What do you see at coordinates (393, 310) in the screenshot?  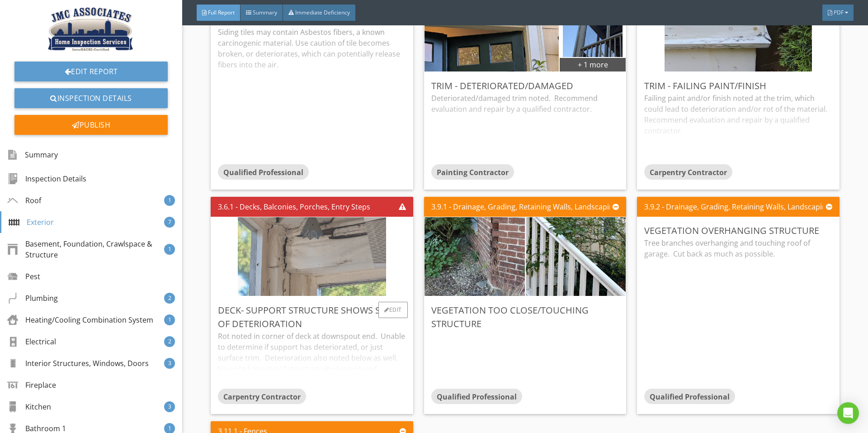 I see `div: Edit` at bounding box center [393, 310].